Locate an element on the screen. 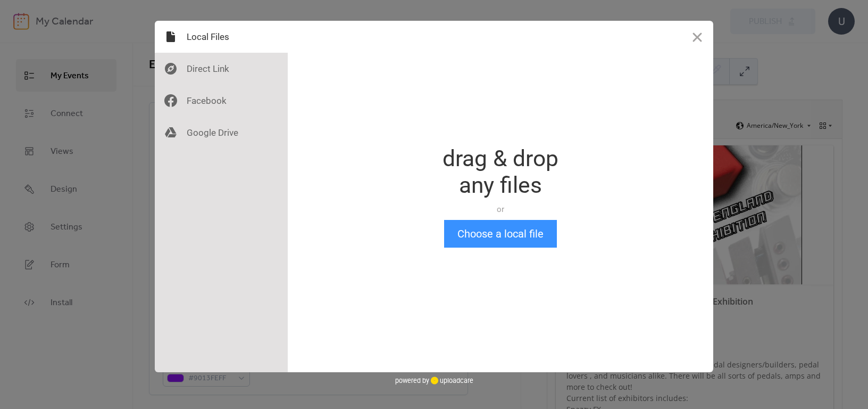 The width and height of the screenshot is (868, 409). button: Close is located at coordinates (697, 37).